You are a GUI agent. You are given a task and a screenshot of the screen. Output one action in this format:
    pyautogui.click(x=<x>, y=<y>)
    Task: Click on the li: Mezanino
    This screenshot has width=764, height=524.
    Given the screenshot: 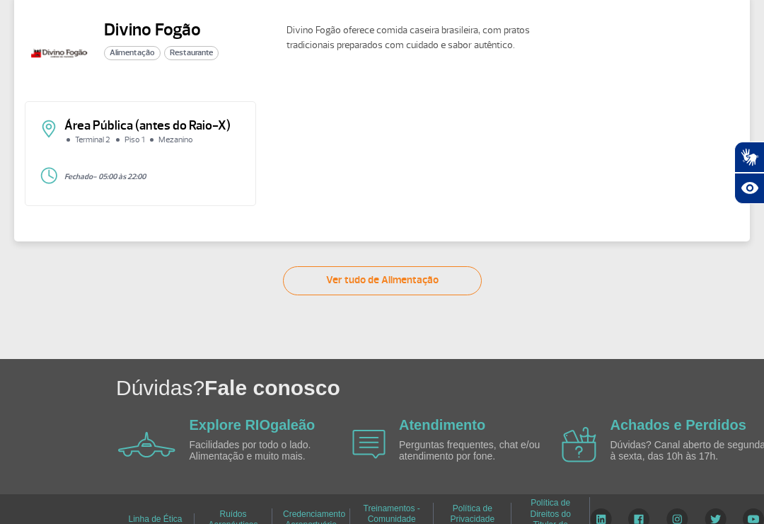 What is the action you would take?
    pyautogui.click(x=172, y=140)
    